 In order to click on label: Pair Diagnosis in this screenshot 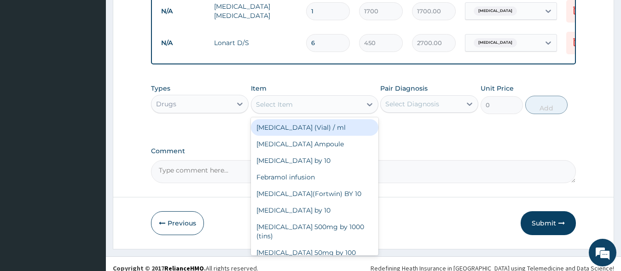, I will do `click(404, 88)`.